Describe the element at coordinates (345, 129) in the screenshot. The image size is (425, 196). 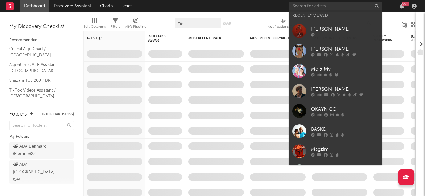
I see `div: BASKE` at that location.